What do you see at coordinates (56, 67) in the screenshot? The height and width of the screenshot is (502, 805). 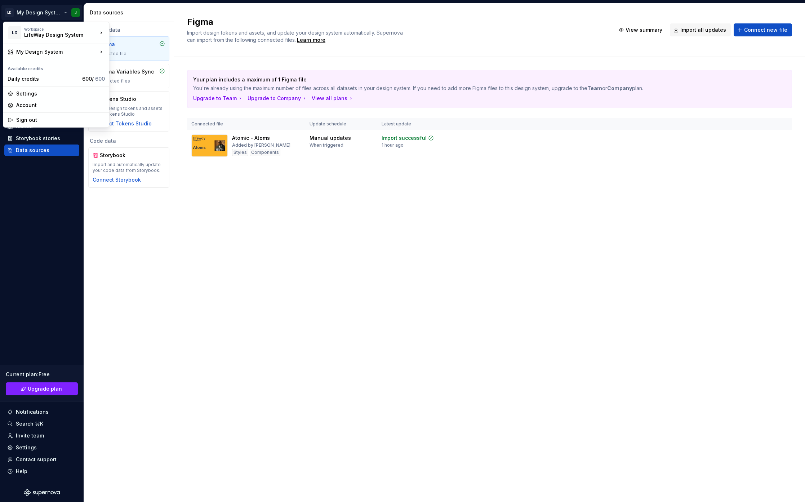 I see `div: Available credits` at bounding box center [56, 67].